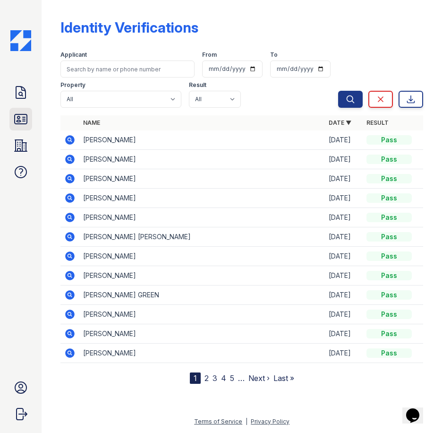 The image size is (442, 433). What do you see at coordinates (274, 55) in the screenshot?
I see `label: To` at bounding box center [274, 55].